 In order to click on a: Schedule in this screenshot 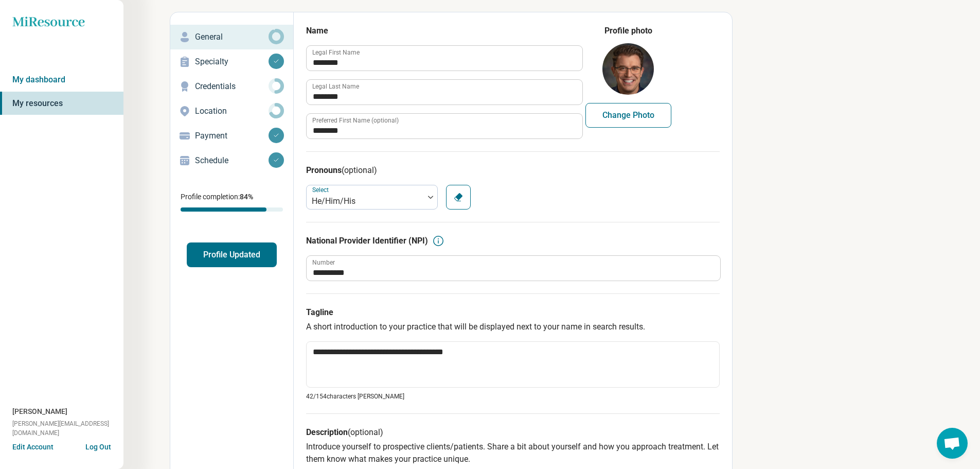, I will do `click(231, 161)`.